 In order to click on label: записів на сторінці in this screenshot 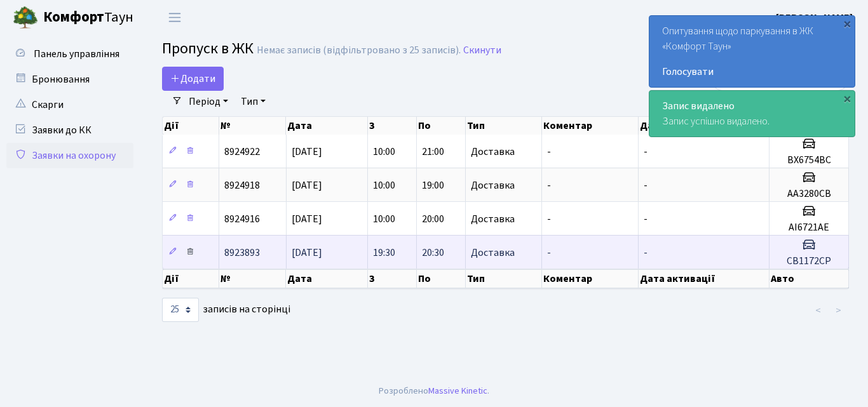, I will do `click(226, 310)`.